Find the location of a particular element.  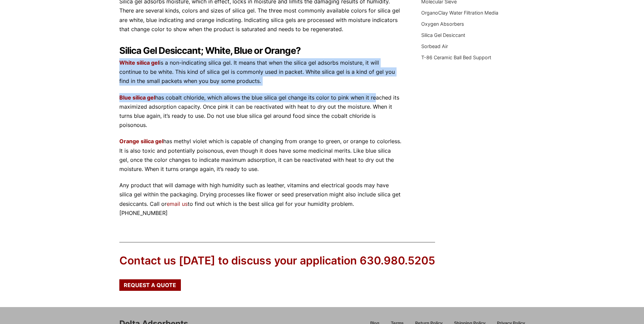

a: T-86 Ceramic Ball Bed Support is located at coordinates (456, 57).